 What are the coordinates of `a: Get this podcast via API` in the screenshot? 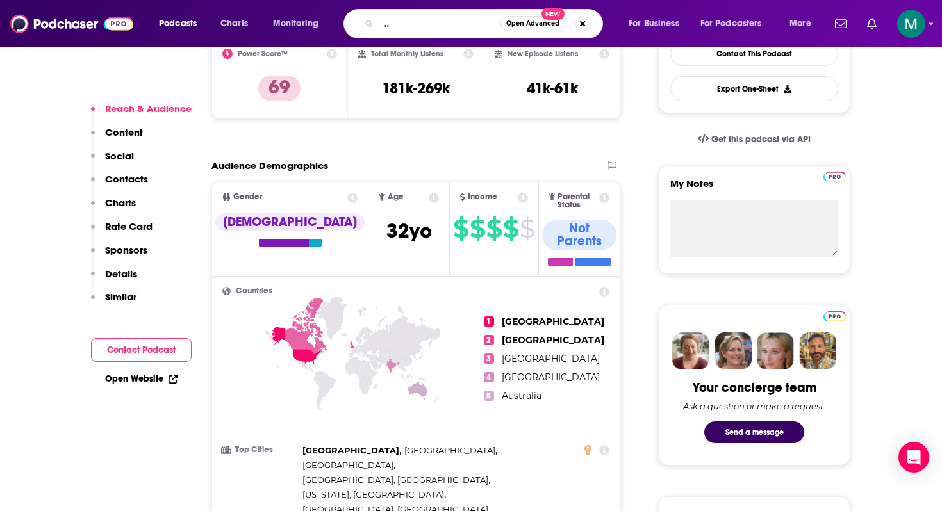 It's located at (754, 139).